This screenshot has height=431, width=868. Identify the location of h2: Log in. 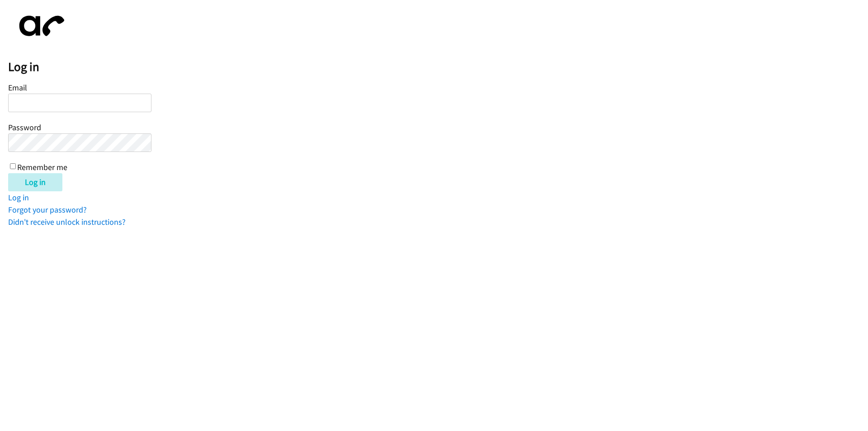
(438, 67).